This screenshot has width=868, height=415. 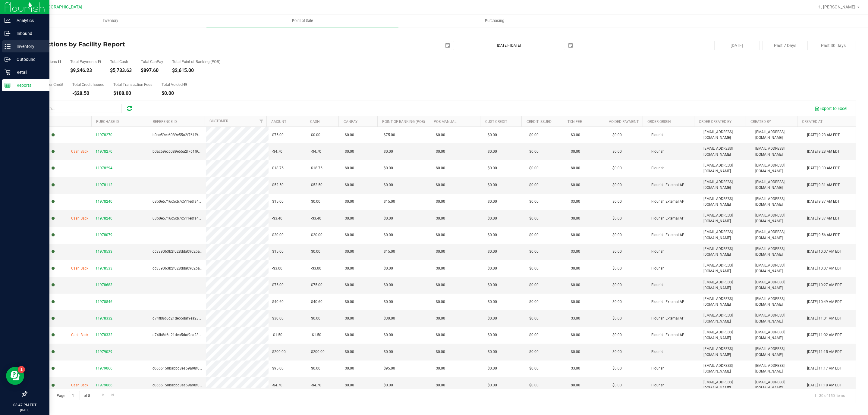 I want to click on a: Order Created By, so click(x=715, y=122).